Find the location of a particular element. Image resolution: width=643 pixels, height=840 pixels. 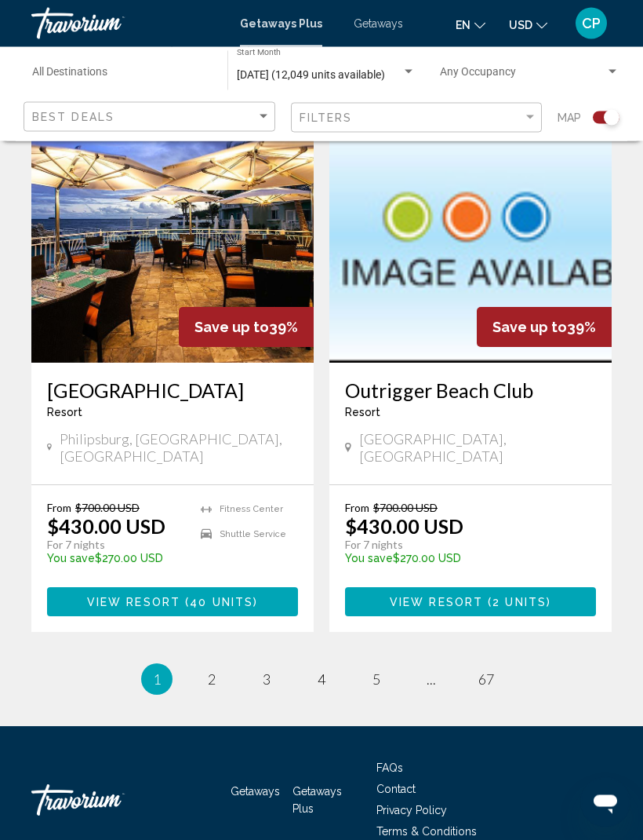

ul: Pagination is located at coordinates (322, 680).